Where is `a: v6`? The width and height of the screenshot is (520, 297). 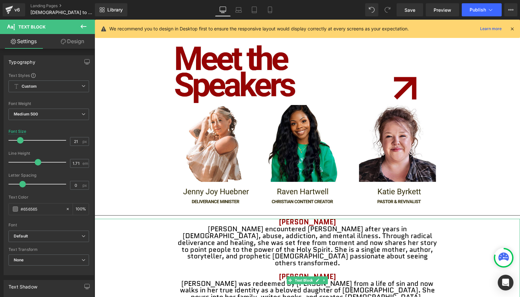 a: v6 is located at coordinates (14, 10).